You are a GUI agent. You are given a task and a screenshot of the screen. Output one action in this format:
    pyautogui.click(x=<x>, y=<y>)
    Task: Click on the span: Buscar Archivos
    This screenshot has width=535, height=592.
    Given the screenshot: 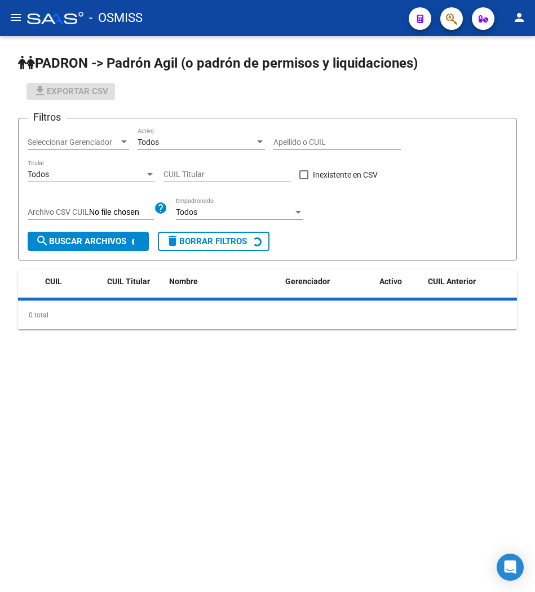 What is the action you would take?
    pyautogui.click(x=81, y=241)
    